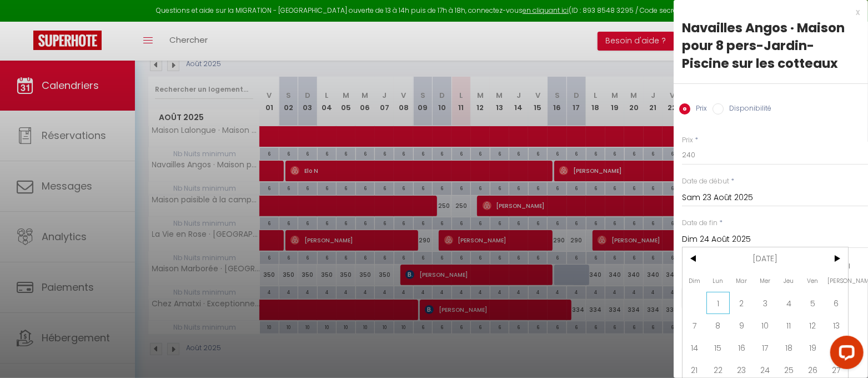 The height and width of the screenshot is (378, 868). Describe the element at coordinates (789, 347) in the screenshot. I see `span: 18` at that location.